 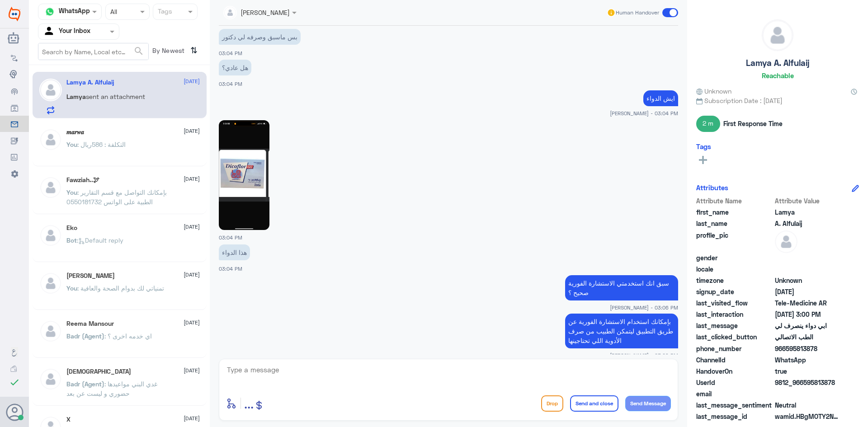 I want to click on span: First Response Time, so click(x=753, y=124).